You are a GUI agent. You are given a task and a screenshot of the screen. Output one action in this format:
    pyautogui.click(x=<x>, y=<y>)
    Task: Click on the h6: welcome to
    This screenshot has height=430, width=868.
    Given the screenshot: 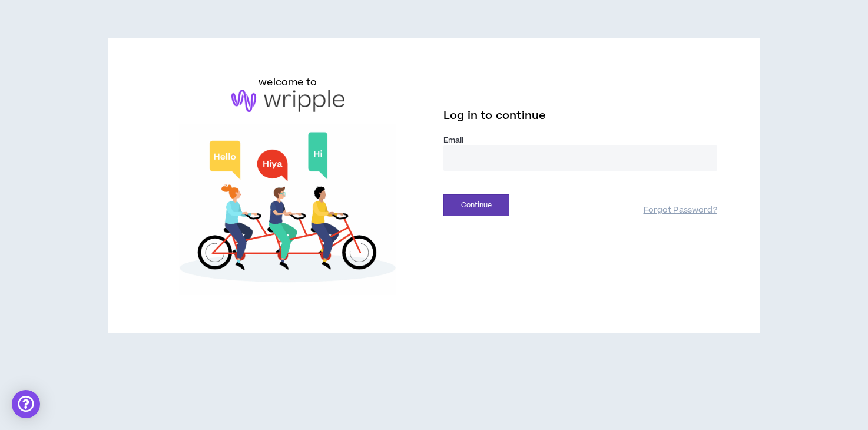 What is the action you would take?
    pyautogui.click(x=287, y=82)
    